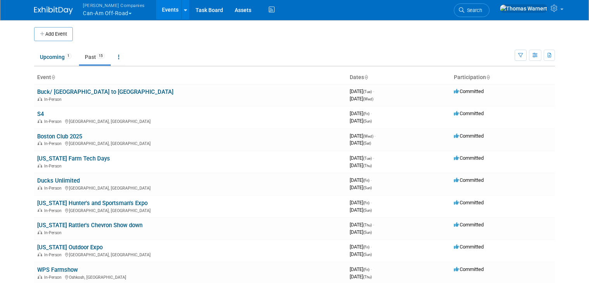 The height and width of the screenshot is (283, 589). What do you see at coordinates (524, 9) in the screenshot?
I see `img: Thomas Warnert` at bounding box center [524, 9].